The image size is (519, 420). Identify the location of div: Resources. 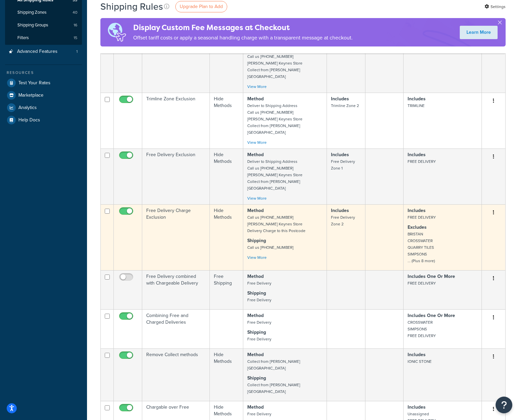
(43, 72).